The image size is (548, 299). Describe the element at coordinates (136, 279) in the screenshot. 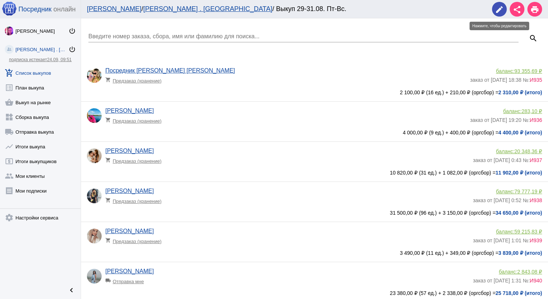

I see `div: Отправка мне` at that location.